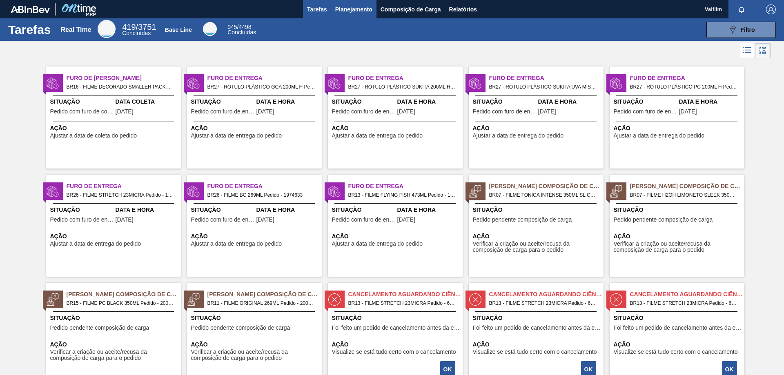  What do you see at coordinates (129, 27) in the screenshot?
I see `span: 419` at bounding box center [129, 27].